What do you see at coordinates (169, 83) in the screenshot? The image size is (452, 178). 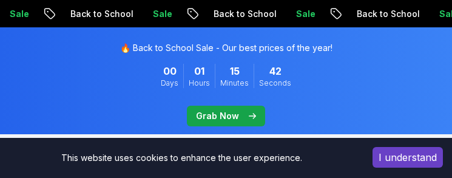 I see `span: Days` at bounding box center [169, 83].